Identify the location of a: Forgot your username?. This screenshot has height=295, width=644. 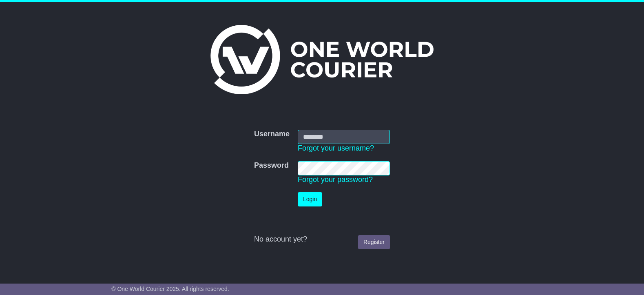
(336, 148).